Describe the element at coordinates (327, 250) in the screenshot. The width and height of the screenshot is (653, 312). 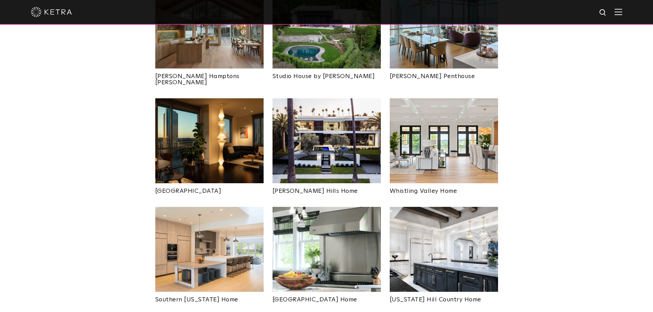
I see `img: New-Project-Page-hero-(3x)_0003_Southampton_Hero_DT` at that location.